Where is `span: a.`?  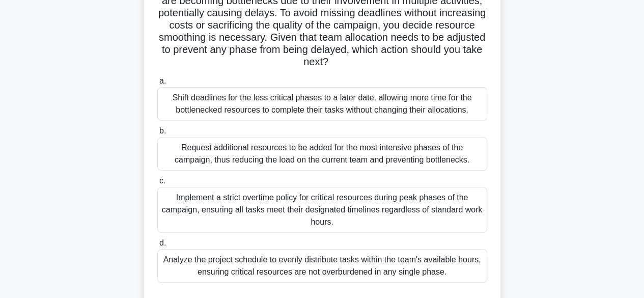
span: a. is located at coordinates (163, 81).